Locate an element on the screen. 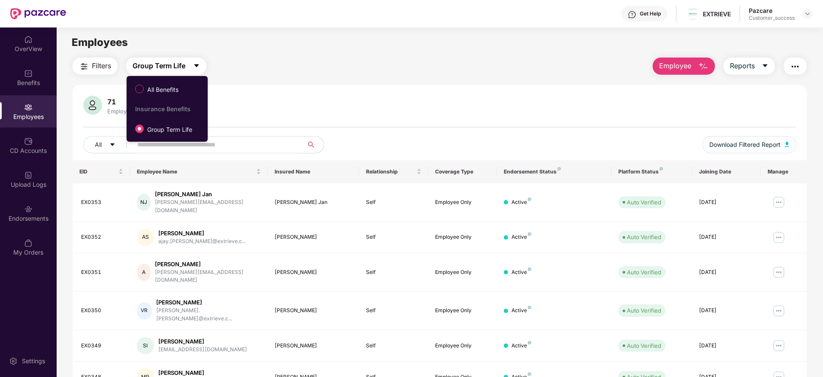  div: EX0352 is located at coordinates (102, 237).